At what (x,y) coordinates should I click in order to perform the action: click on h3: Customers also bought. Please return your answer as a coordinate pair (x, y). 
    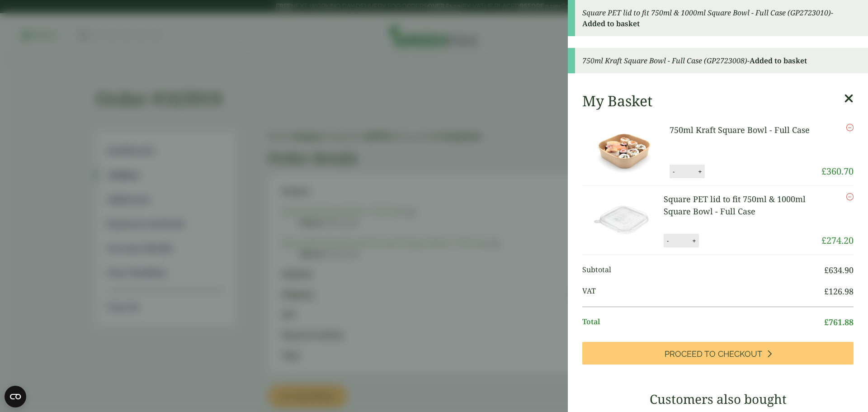
    Looking at the image, I should click on (718, 399).